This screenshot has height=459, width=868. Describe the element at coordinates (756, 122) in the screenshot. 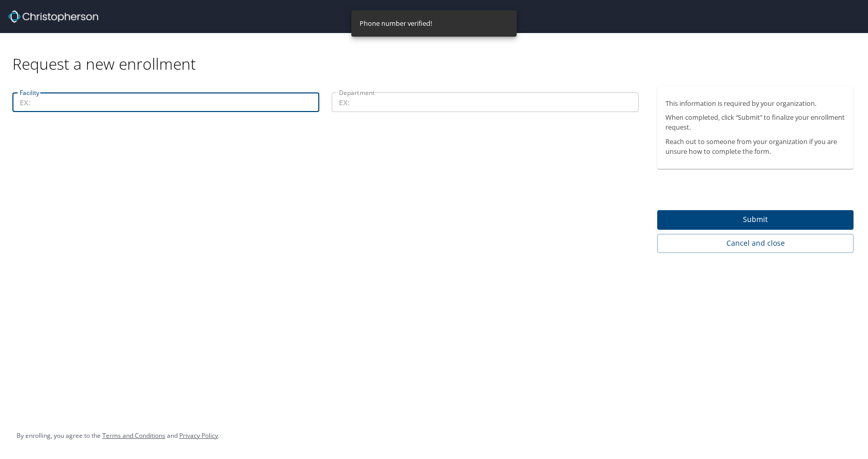

I see `p: When completed, click “Submit” to finalize your enrollment request.` at that location.